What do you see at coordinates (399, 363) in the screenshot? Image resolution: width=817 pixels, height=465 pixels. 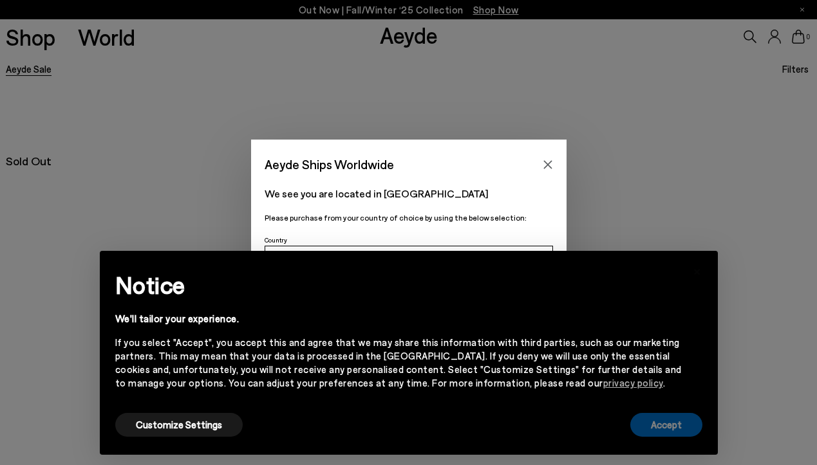 I see `div: If you select "Accept", you accept this and agree that we may share this information with third p...` at bounding box center [399, 363].